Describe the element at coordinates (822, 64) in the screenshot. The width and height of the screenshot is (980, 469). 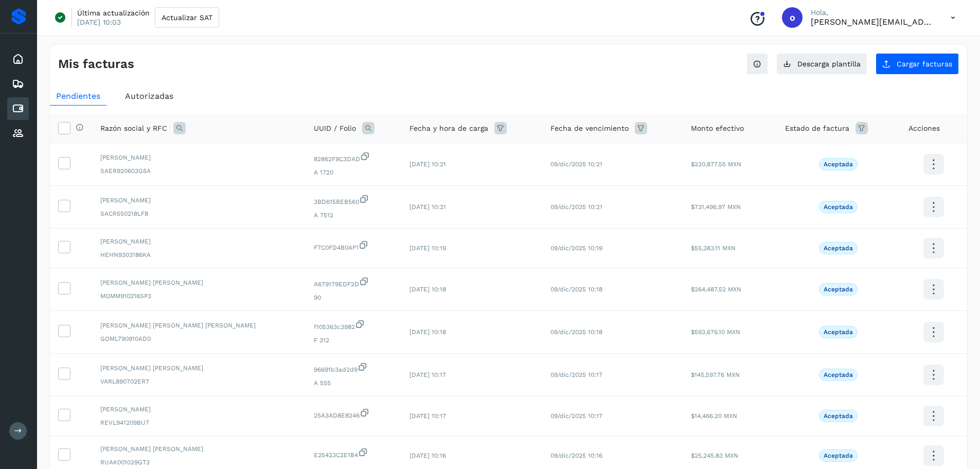
I see `button: Descarga plantilla` at that location.